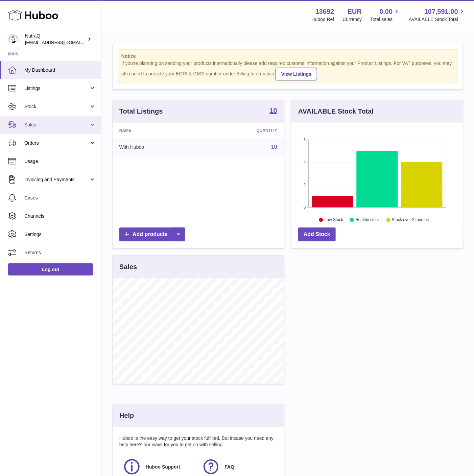 This screenshot has width=474, height=476. What do you see at coordinates (128, 267) in the screenshot?
I see `h3: Sales` at bounding box center [128, 267].